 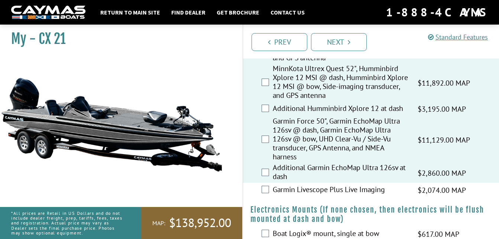 What do you see at coordinates (200, 223) in the screenshot?
I see `span: $138,952.00` at bounding box center [200, 223].